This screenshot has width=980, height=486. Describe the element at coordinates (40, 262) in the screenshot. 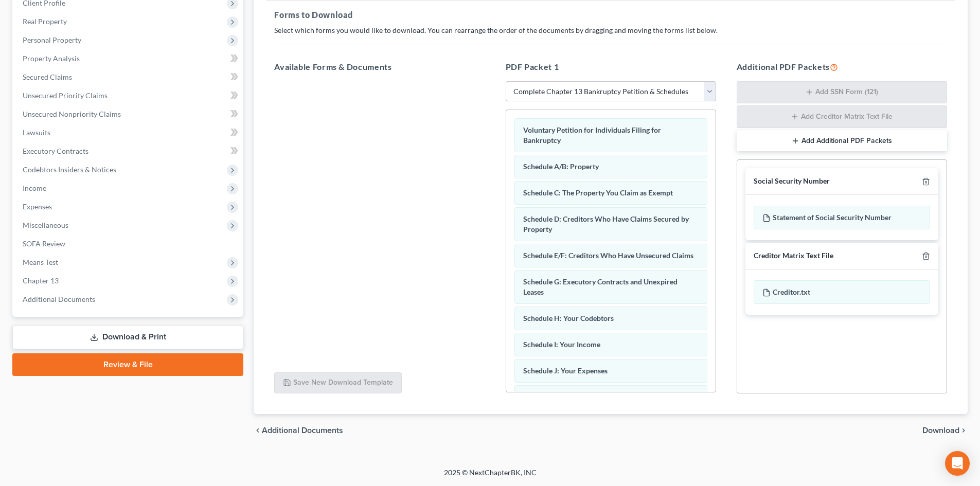

I see `span: Means Test` at that location.